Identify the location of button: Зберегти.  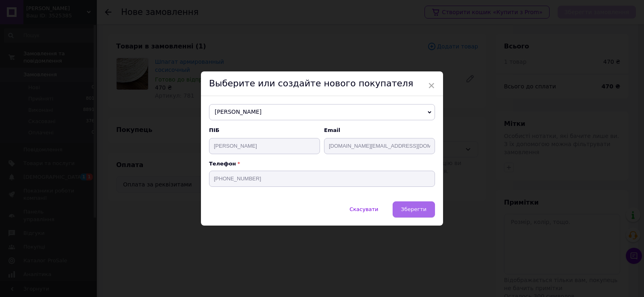
(414, 210).